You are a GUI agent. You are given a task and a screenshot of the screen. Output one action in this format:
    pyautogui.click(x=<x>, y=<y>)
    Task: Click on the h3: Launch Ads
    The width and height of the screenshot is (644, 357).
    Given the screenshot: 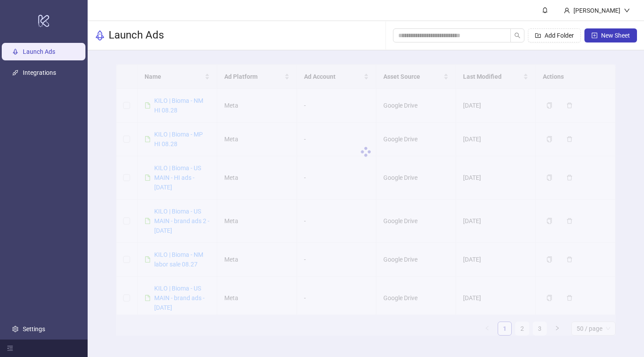 What is the action you would take?
    pyautogui.click(x=136, y=35)
    